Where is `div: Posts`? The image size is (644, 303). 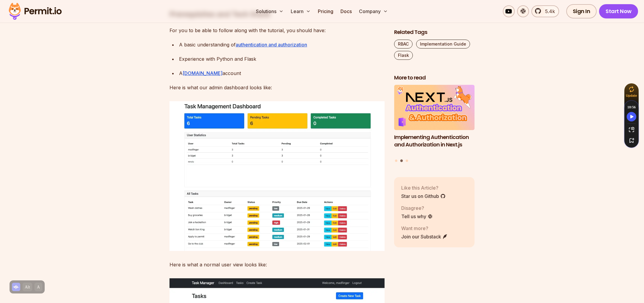
div: Posts is located at coordinates (434, 124).